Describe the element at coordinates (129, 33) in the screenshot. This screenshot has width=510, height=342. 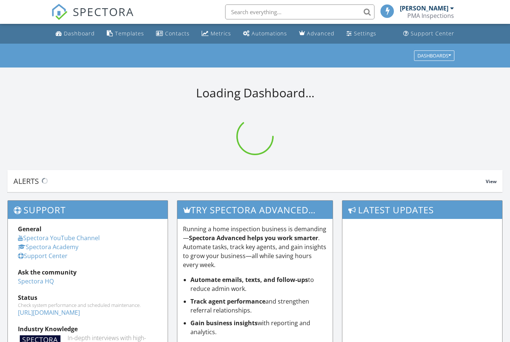
I see `div: Templates` at that location.